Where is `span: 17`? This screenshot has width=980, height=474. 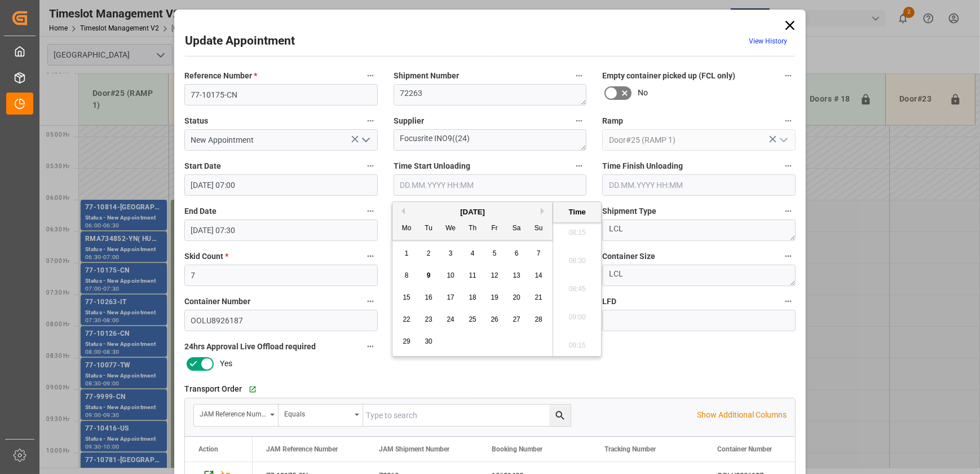
span: 17 is located at coordinates (450, 297).